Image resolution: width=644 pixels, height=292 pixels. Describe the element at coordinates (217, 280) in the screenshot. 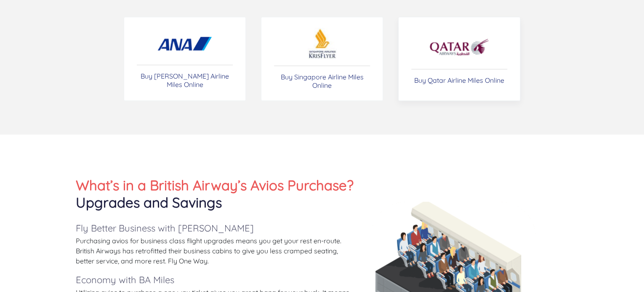

I see `h5: Economy with BA Miles` at that location.